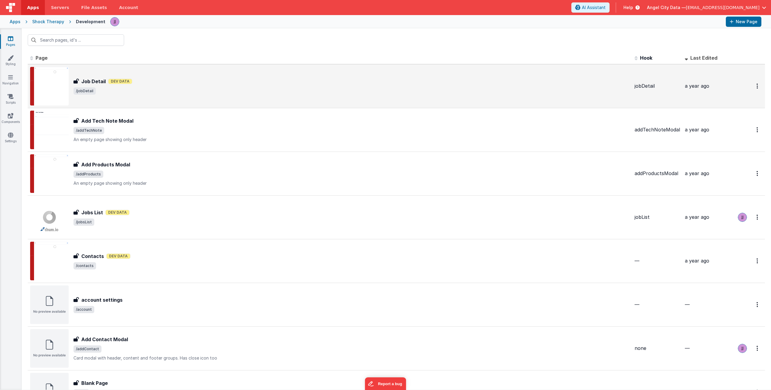 The width and height of the screenshot is (771, 390). Describe the element at coordinates (92, 256) in the screenshot. I see `h3: Contacts` at that location.